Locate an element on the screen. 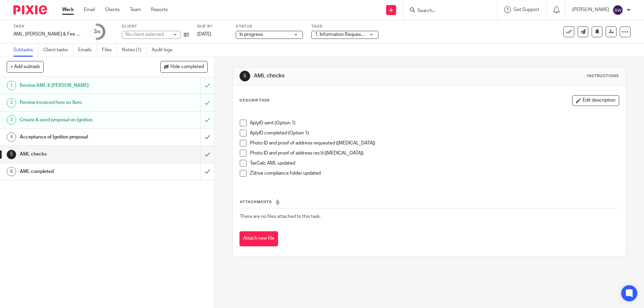  small: /6 is located at coordinates (98, 32).